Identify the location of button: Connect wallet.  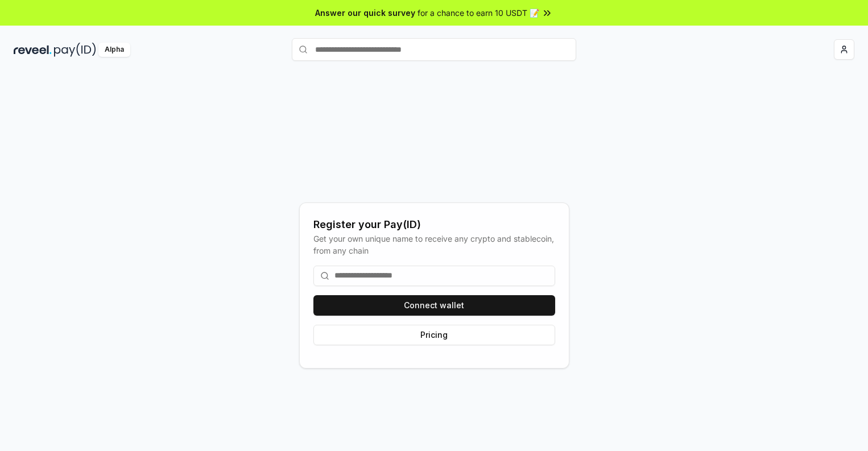
(434, 305).